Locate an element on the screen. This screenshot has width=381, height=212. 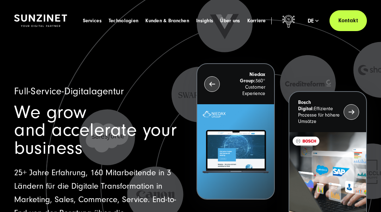
a: Technologien is located at coordinates (124, 21).